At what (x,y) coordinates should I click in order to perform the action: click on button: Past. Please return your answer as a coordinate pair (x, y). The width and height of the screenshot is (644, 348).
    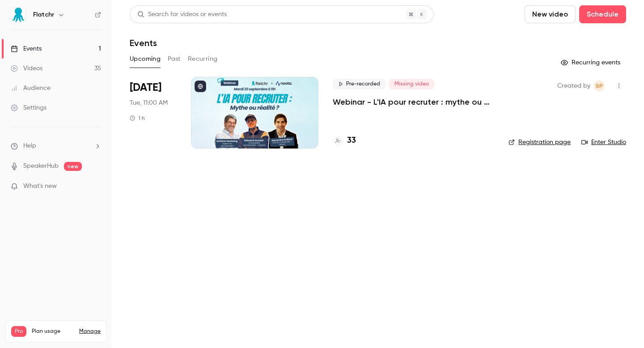
    Looking at the image, I should click on (174, 59).